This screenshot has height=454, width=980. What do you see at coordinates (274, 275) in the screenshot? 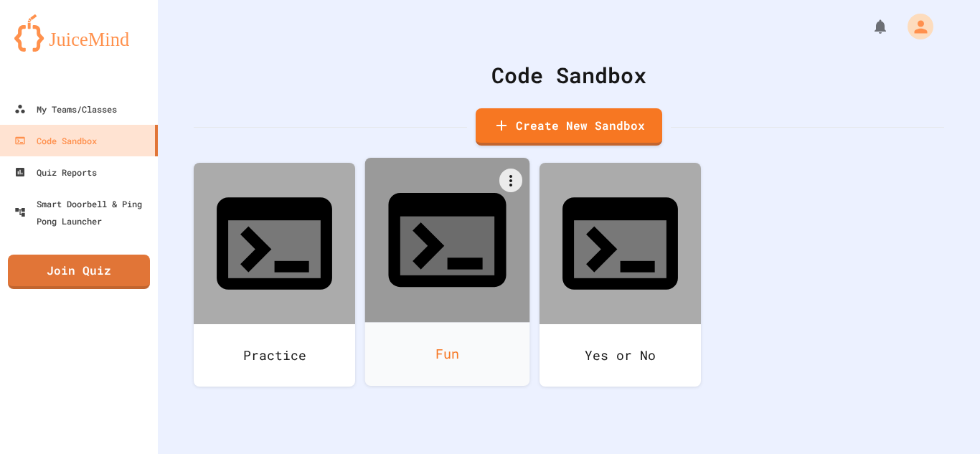
I see `a: Practice` at bounding box center [274, 275].